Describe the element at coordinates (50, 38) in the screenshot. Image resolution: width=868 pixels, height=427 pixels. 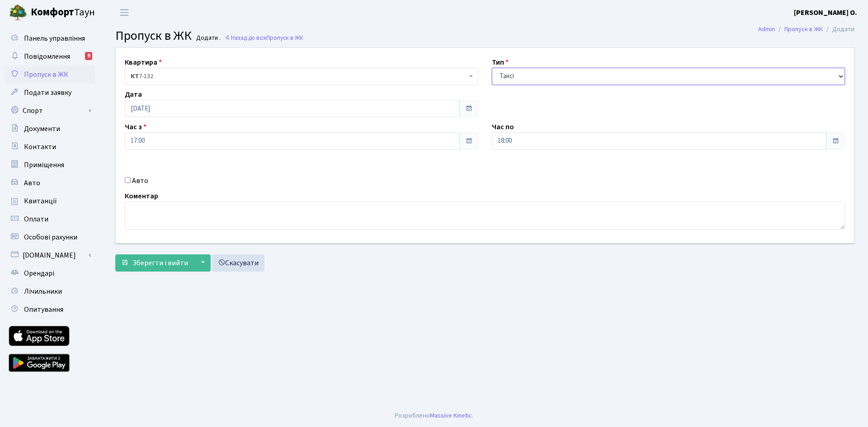
I see `a: Панель управління` at that location.